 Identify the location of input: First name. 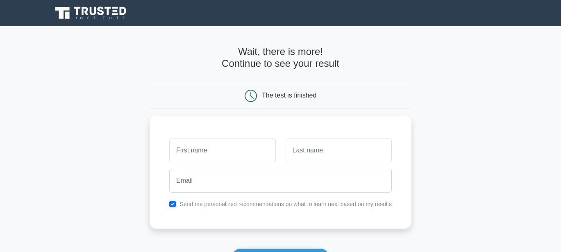
(222, 150).